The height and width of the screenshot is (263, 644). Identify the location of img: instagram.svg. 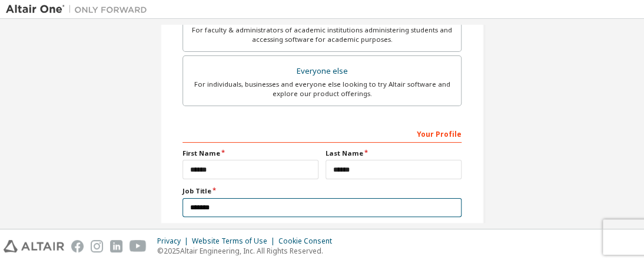
(96, 246).